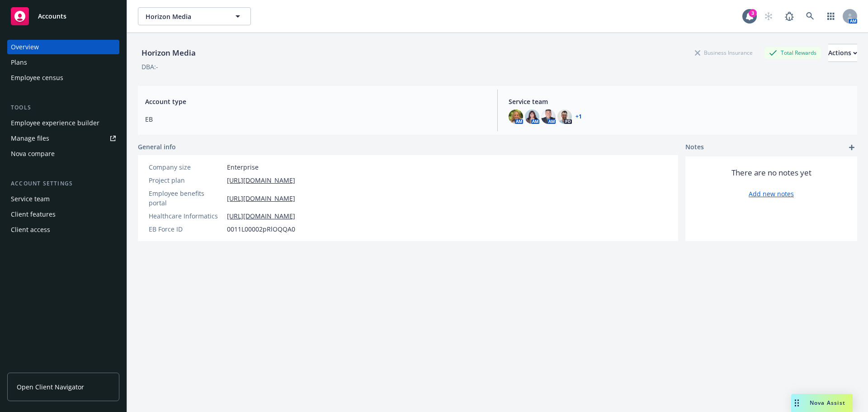 The image size is (868, 412). I want to click on div: Overview, so click(25, 47).